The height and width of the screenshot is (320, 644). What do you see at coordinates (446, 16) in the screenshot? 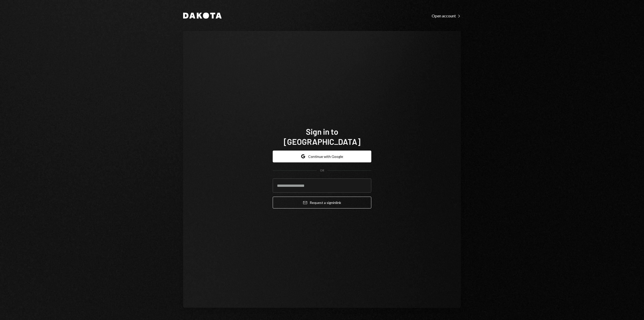
I see `div: Open account` at bounding box center [446, 16].